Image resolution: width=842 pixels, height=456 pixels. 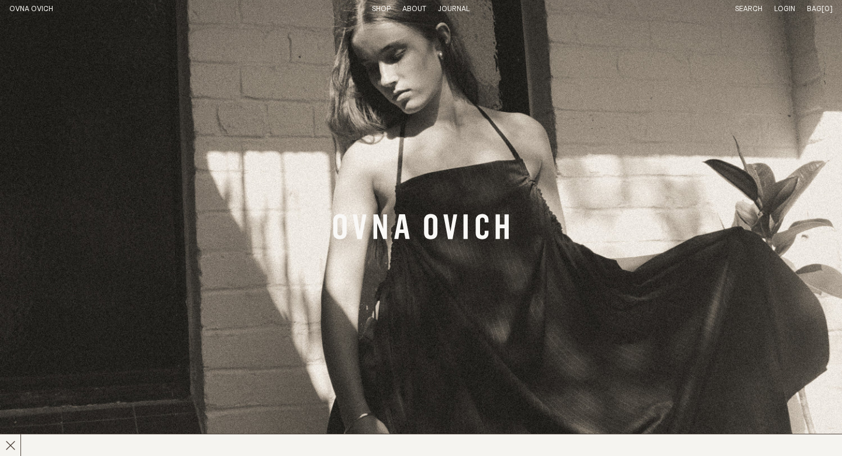 What do you see at coordinates (785, 9) in the screenshot?
I see `a: Login` at bounding box center [785, 9].